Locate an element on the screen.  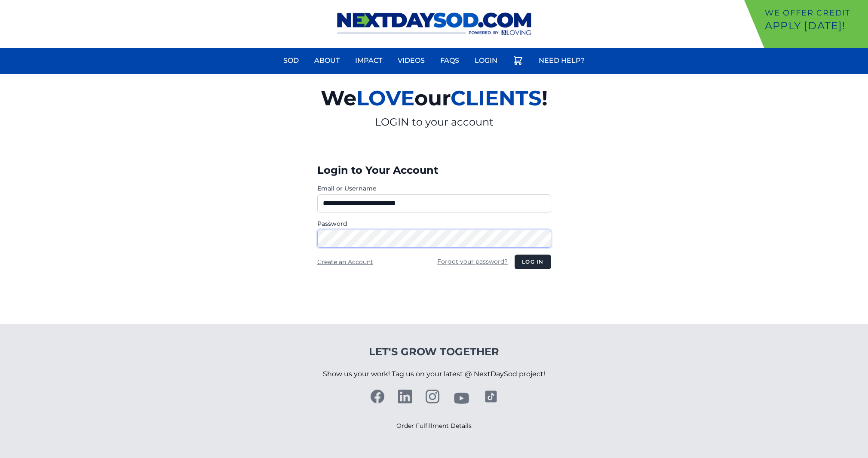
p: LOGIN to your account is located at coordinates (434, 122).